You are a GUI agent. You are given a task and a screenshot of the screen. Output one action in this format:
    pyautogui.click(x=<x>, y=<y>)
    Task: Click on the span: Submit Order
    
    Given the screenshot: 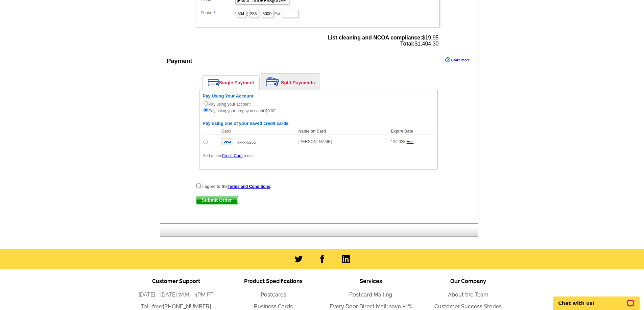 What is the action you would take?
    pyautogui.click(x=217, y=200)
    